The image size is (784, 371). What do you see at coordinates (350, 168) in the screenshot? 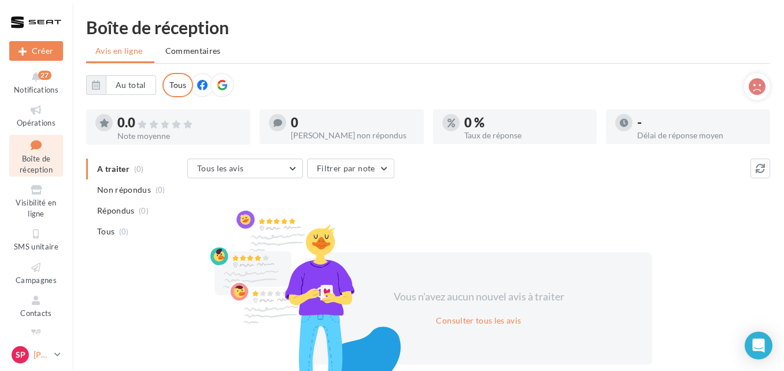
I see `button: Filtrer par note` at bounding box center [350, 168].